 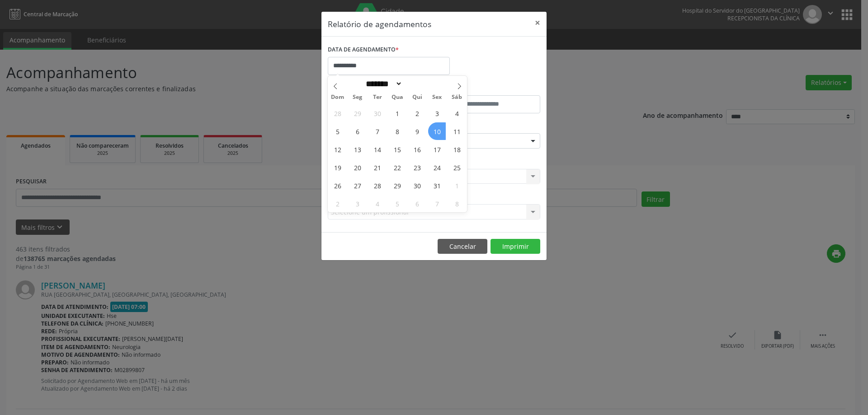 What do you see at coordinates (397, 97) in the screenshot?
I see `span: Qua` at bounding box center [397, 97].